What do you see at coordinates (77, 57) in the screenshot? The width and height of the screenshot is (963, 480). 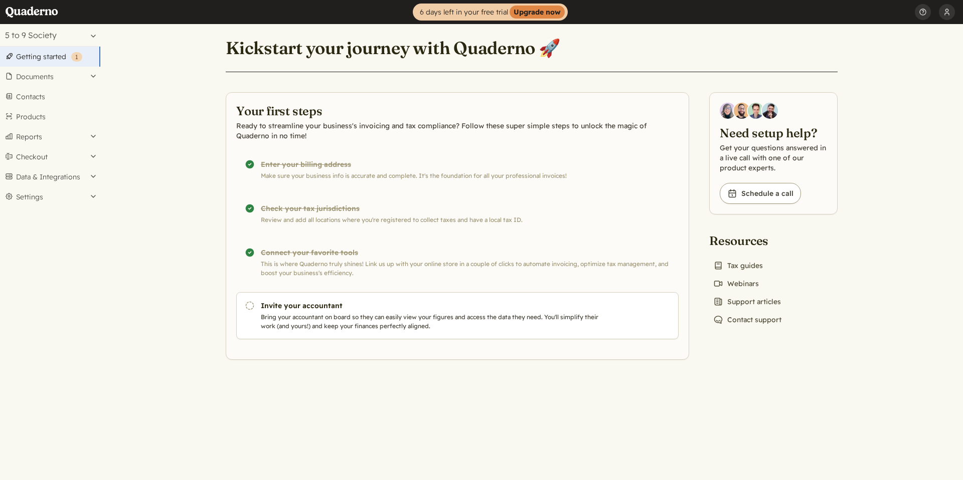 I see `span: 1` at bounding box center [77, 57].